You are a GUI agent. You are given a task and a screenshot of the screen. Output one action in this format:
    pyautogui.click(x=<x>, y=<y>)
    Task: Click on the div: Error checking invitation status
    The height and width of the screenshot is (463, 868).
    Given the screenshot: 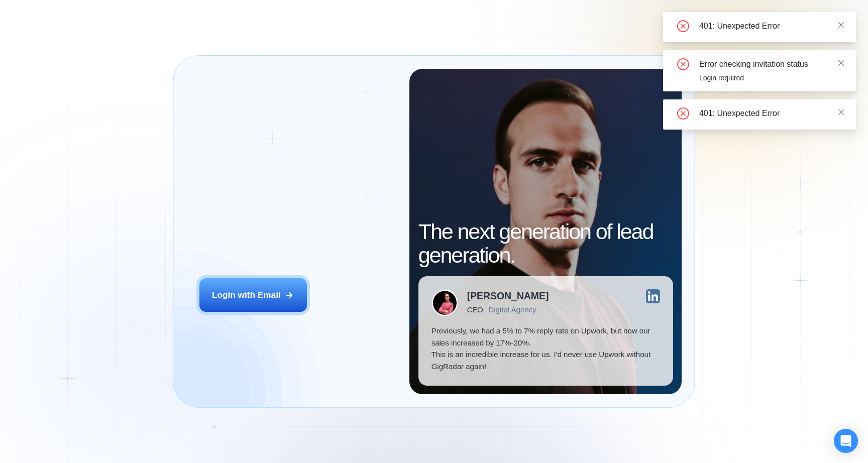 What is the action you would take?
    pyautogui.click(x=772, y=64)
    